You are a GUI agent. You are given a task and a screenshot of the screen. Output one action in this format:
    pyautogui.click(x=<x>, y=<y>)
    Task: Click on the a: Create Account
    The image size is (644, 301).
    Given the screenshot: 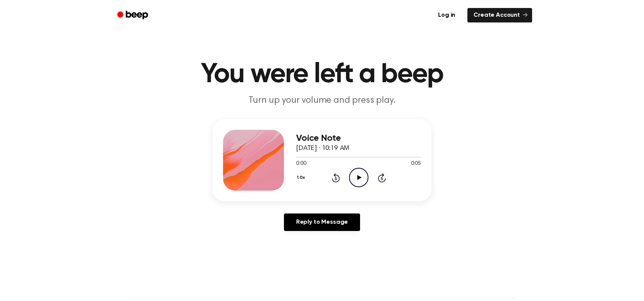 What is the action you would take?
    pyautogui.click(x=500, y=15)
    